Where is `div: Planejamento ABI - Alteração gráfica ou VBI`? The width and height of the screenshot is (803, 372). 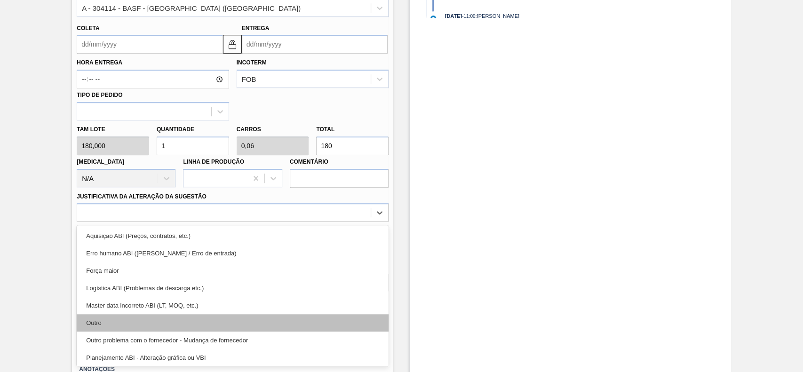 div: Planejamento ABI - Alteração gráfica ou VBI is located at coordinates (232, 357).